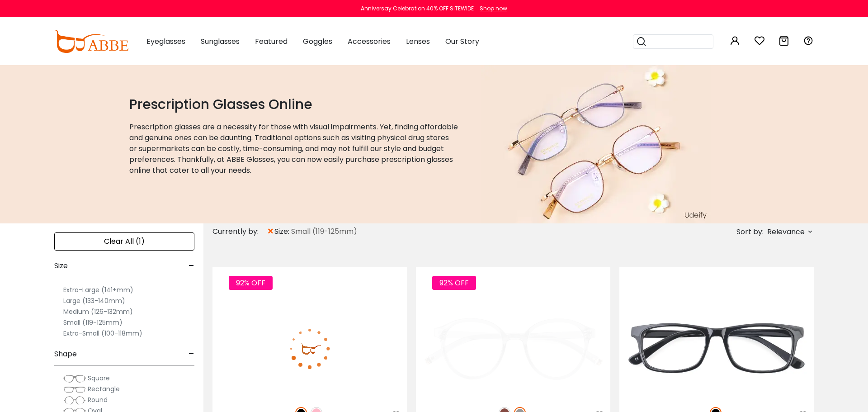 The height and width of the screenshot is (412, 868). I want to click on div: Shop now, so click(493, 9).